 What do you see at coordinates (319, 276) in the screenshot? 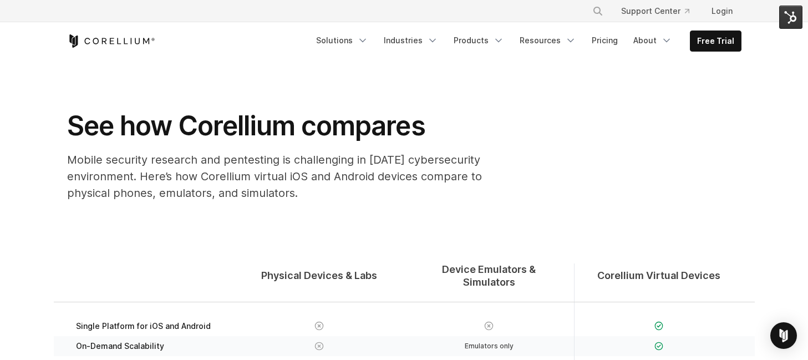
I see `span: Physical Devices & Labs` at bounding box center [319, 276].